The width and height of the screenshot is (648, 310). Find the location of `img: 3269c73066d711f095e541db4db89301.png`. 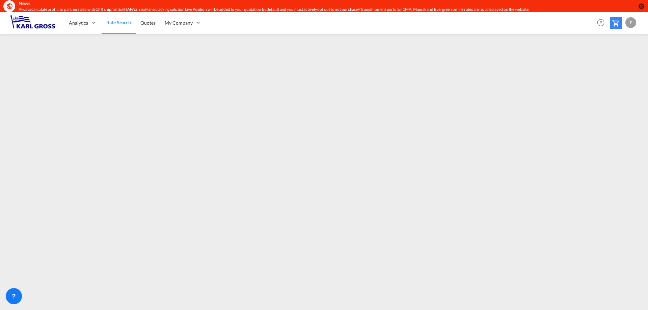

img: 3269c73066d711f095e541db4db89301.png is located at coordinates (33, 23).